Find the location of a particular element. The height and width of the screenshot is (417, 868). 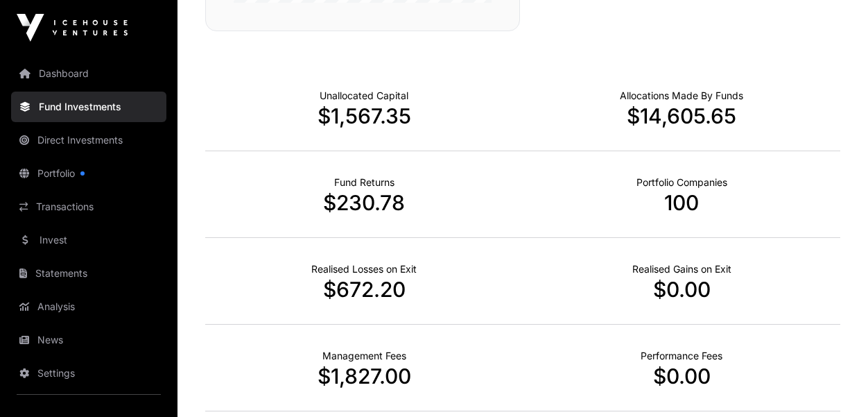

a: Statements is located at coordinates (88, 273).